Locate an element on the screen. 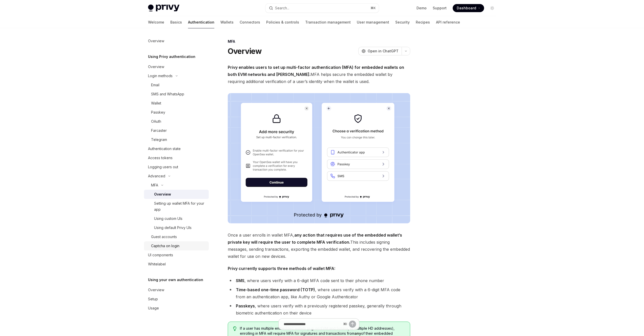 The width and height of the screenshot is (644, 336). a: Wallet is located at coordinates (176, 104).